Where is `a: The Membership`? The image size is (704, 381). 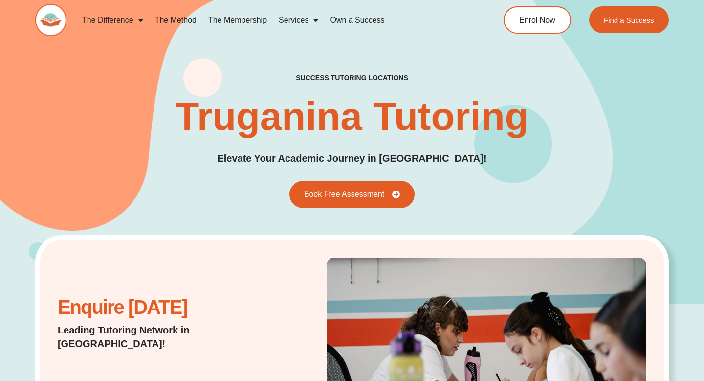 a: The Membership is located at coordinates (238, 20).